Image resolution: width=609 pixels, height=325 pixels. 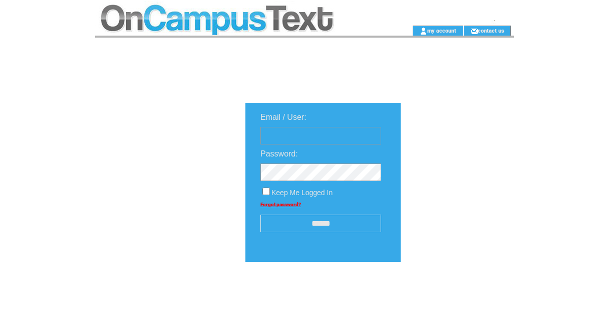 What do you see at coordinates (281, 204) in the screenshot?
I see `a: Forgot password?` at bounding box center [281, 204].